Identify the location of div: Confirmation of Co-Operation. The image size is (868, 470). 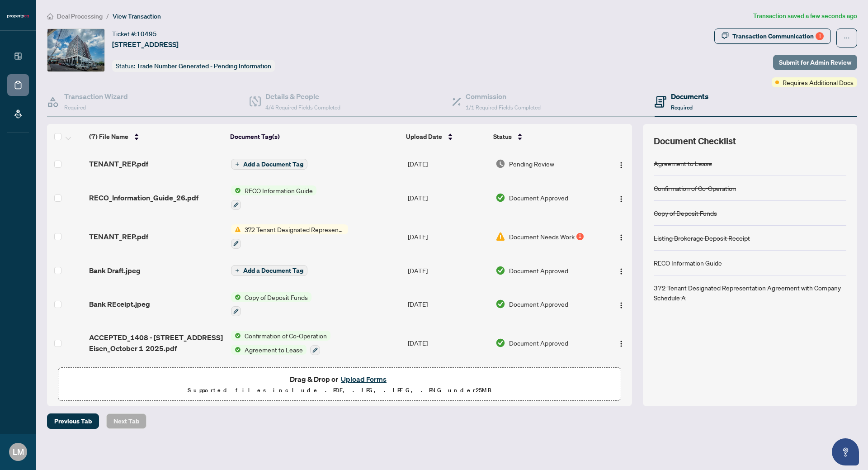
(695, 188).